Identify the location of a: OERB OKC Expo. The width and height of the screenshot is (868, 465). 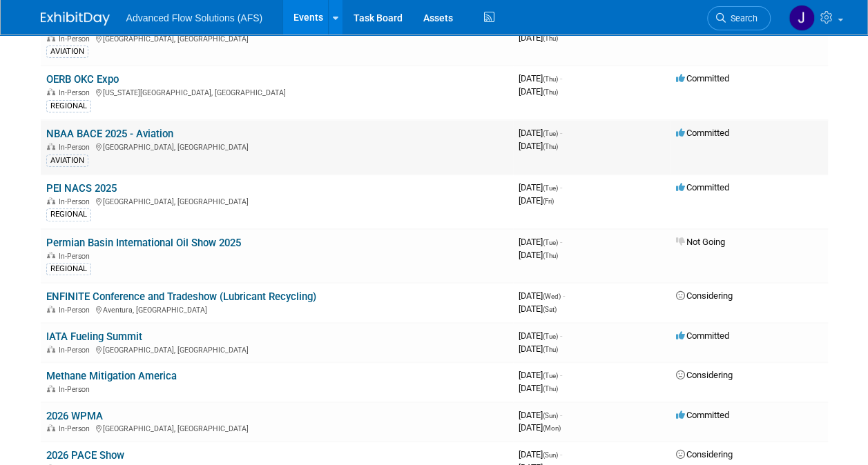
(82, 79).